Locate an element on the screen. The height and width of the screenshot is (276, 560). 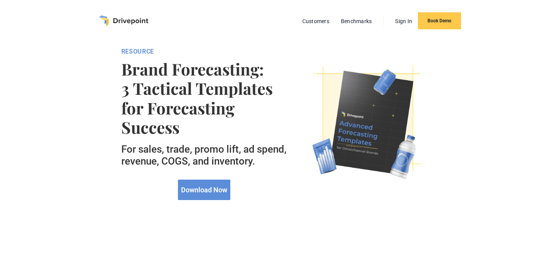
a: Book Demo is located at coordinates (439, 21).